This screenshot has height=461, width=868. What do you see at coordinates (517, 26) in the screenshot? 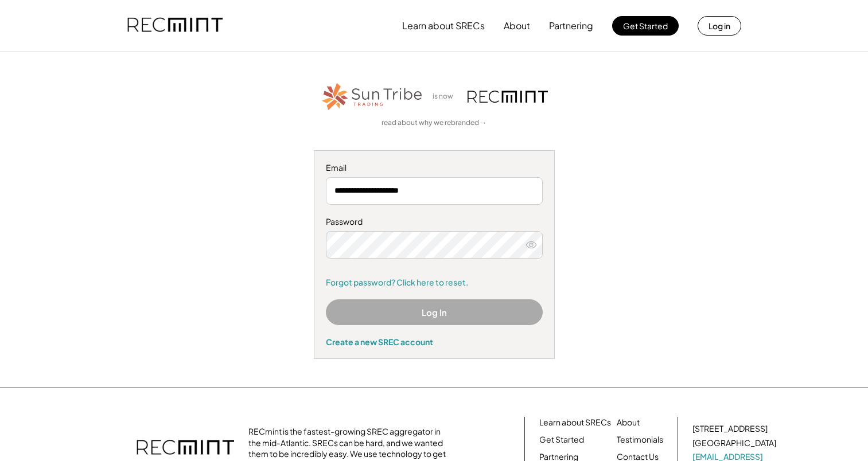
I see `button: About` at bounding box center [517, 26].